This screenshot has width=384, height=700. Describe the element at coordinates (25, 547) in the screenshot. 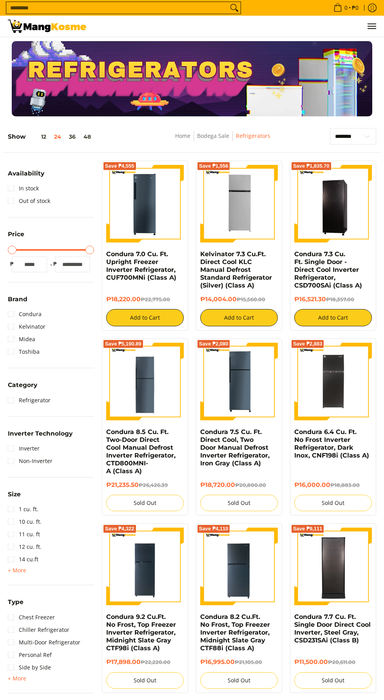

I see `a: 12 cu. ft.` at that location.